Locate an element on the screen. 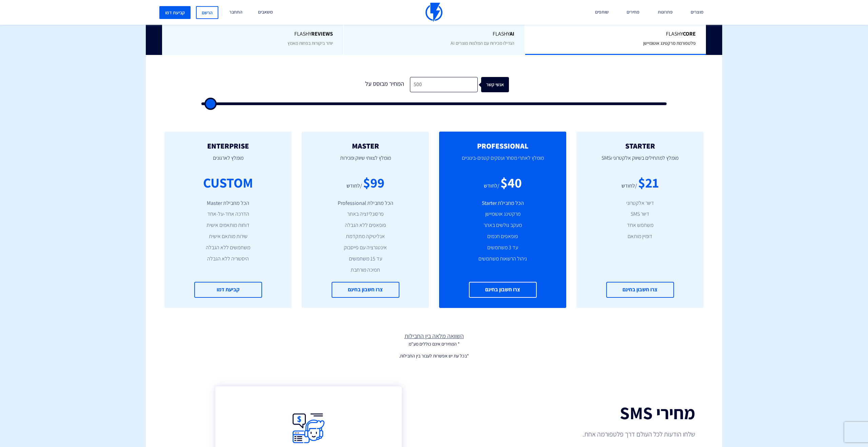 The height and width of the screenshot is (447, 868). li: משתמש אחד is located at coordinates (640, 225).